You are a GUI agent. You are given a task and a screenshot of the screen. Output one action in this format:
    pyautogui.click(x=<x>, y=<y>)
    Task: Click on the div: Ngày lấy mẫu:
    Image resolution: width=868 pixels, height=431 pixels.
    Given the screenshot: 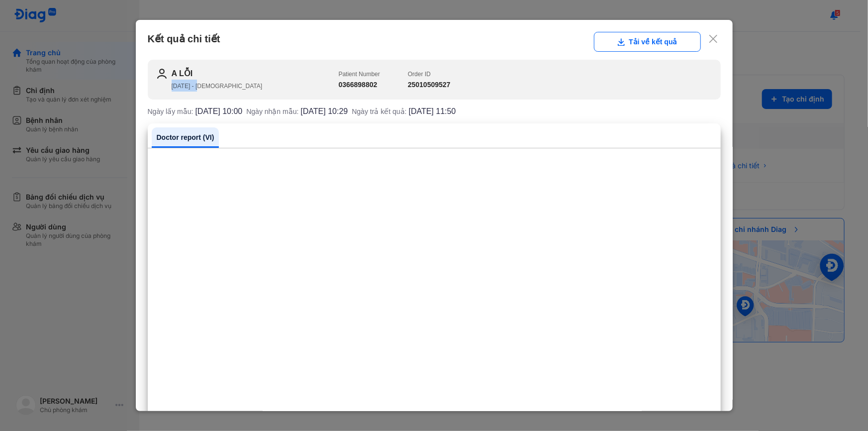 What is the action you would take?
    pyautogui.click(x=195, y=111)
    